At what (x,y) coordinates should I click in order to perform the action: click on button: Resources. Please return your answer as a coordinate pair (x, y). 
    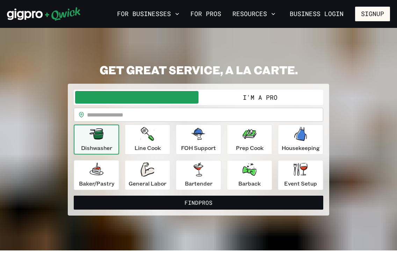
    Looking at the image, I should click on (254, 14).